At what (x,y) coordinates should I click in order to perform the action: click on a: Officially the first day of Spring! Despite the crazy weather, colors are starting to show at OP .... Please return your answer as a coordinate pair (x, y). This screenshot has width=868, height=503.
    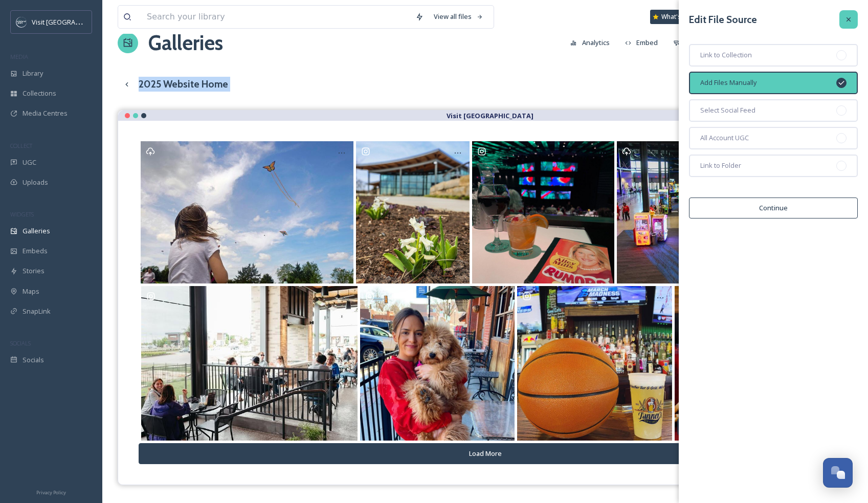
    Looking at the image, I should click on (412, 212).